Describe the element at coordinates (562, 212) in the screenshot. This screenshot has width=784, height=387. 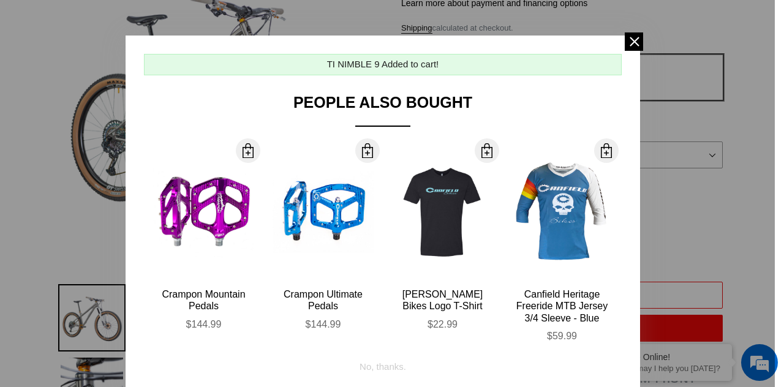
I see `img: Canfield-Hertiage-Jersey-Blue-Front_large.jpg` at that location.